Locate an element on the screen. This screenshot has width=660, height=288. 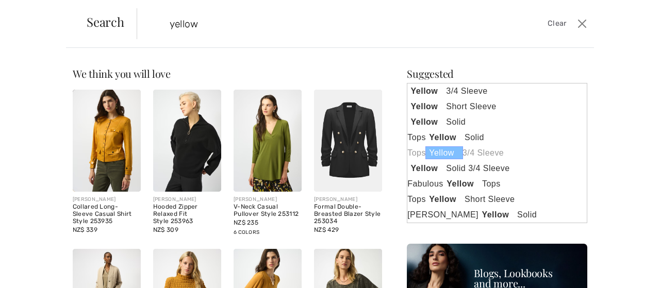
span: Clear is located at coordinates (557, 24).